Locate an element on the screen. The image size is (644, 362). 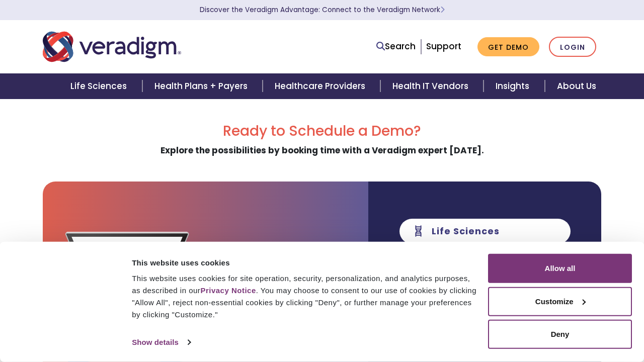
button: Allow all is located at coordinates (560, 268).